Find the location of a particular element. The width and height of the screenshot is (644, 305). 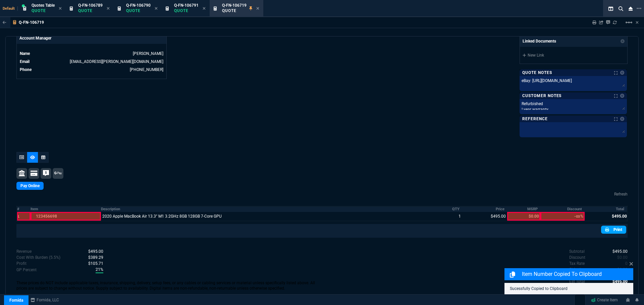

nx-icon: Close Workbench is located at coordinates (631, 9).